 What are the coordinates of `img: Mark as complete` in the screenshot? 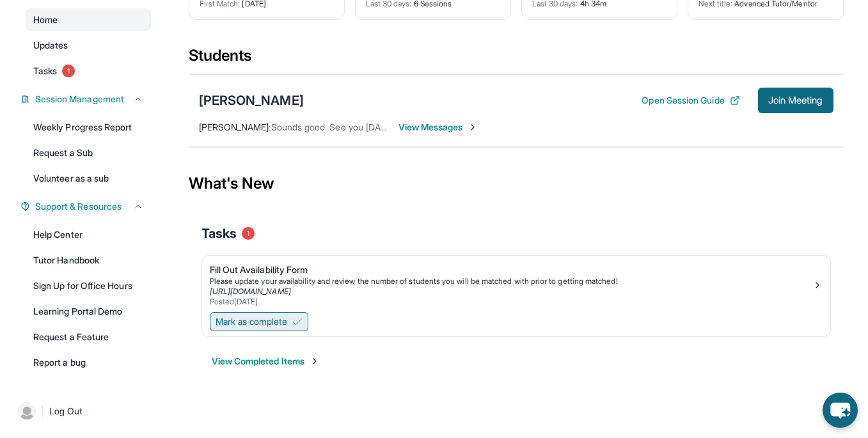 It's located at (297, 322).